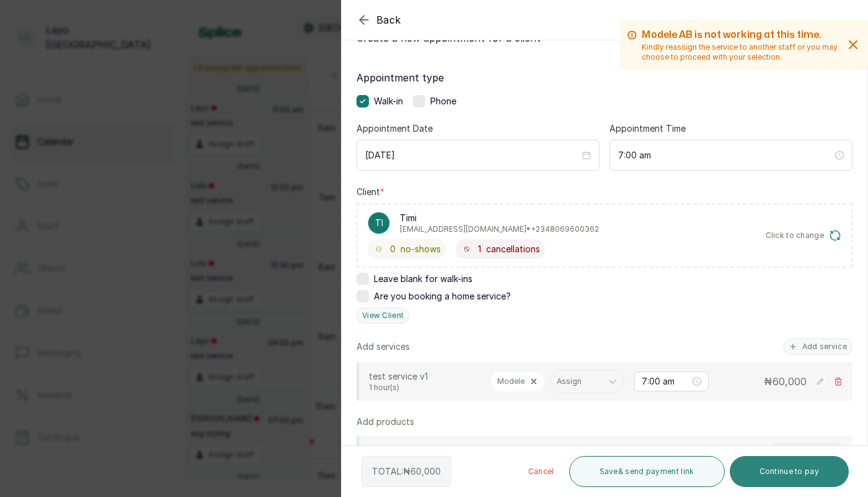 The image size is (868, 497). What do you see at coordinates (386, 421) in the screenshot?
I see `p: Add products` at bounding box center [386, 421].